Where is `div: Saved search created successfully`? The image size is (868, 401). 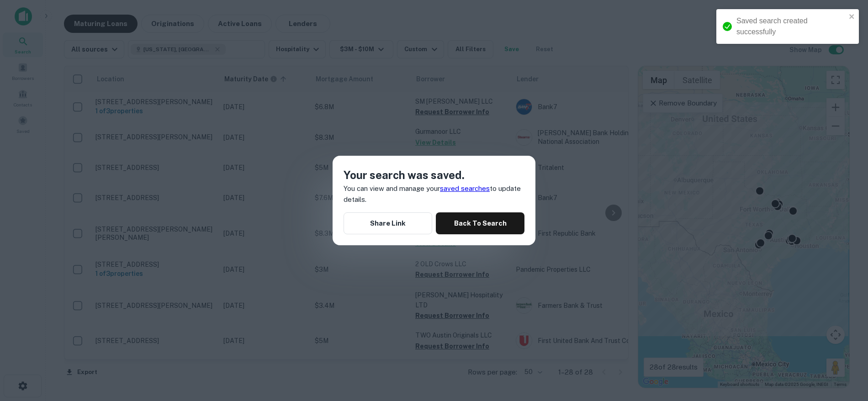
div: Saved search created successfully is located at coordinates (791, 26).